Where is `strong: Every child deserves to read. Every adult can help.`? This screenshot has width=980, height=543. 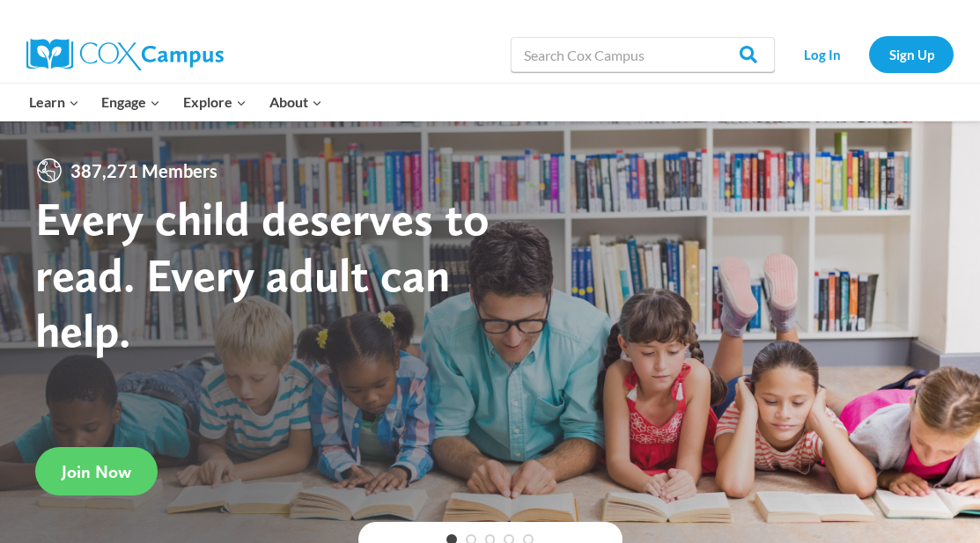 strong: Every child deserves to read. Every adult can help. is located at coordinates (262, 274).